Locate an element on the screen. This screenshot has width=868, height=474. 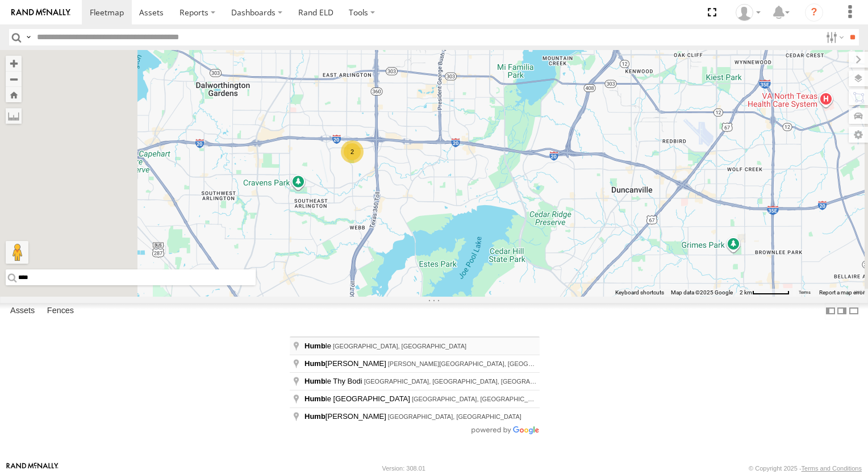
label: Fences is located at coordinates (60, 310).